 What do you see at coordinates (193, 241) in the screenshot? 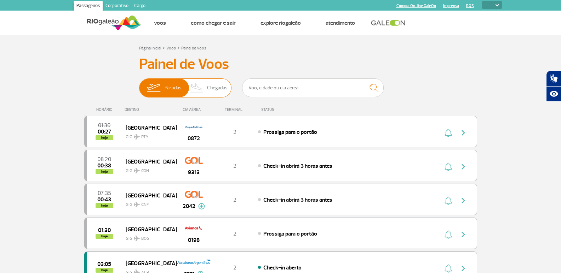
I see `span: 0198` at bounding box center [193, 241].